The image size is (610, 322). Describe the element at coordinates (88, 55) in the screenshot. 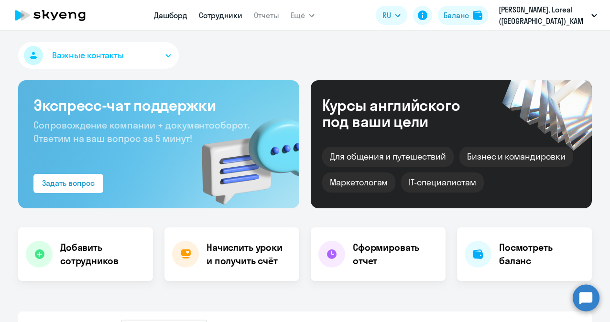

I see `span: Важные контакты` at that location.